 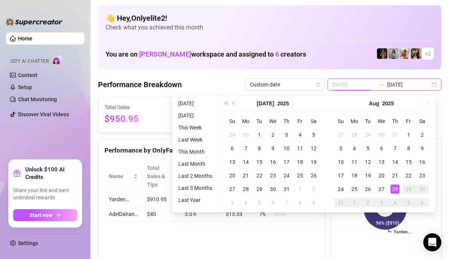 I want to click on td: 2025-08-09, so click(x=422, y=148).